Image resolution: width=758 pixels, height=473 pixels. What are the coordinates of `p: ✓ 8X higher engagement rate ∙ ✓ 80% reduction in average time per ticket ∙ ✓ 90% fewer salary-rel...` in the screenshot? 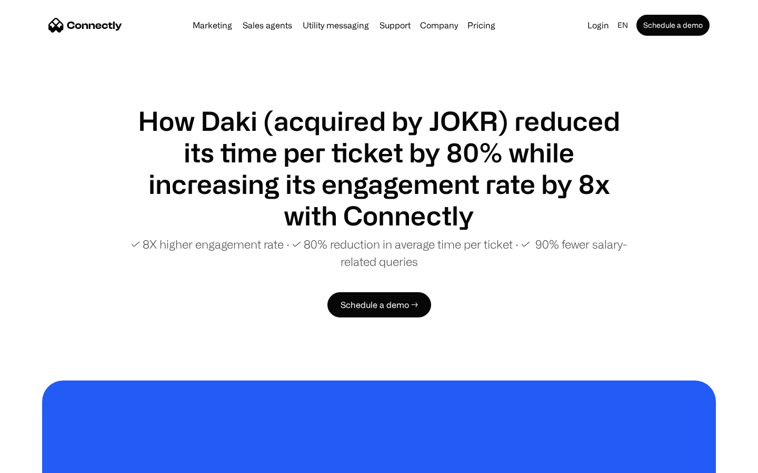 It's located at (379, 253).